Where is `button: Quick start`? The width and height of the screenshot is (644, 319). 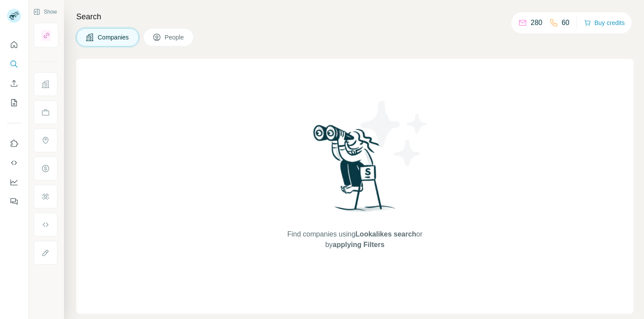
button: Quick start is located at coordinates (14, 45).